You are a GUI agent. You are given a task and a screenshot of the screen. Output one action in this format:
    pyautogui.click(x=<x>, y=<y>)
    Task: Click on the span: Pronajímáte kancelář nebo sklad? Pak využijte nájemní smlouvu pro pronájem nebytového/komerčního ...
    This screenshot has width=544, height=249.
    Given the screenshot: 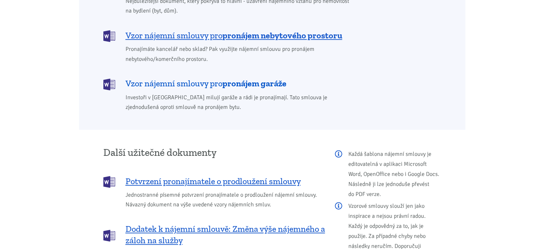 What is the action you would take?
    pyautogui.click(x=240, y=54)
    